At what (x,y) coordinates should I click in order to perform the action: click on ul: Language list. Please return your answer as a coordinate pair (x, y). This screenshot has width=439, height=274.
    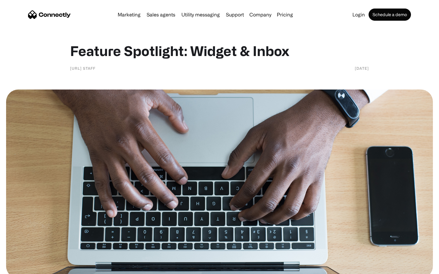
    Looking at the image, I should click on (24, 268).